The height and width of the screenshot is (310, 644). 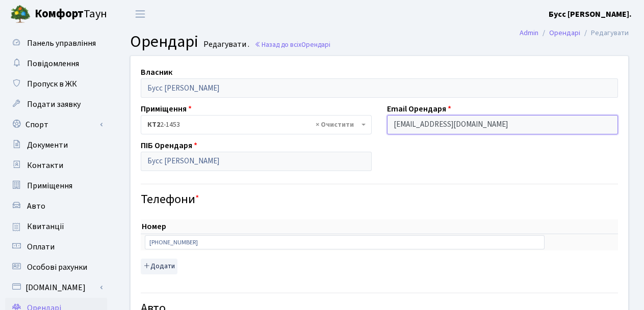 I want to click on b: КТ2, so click(x=154, y=125).